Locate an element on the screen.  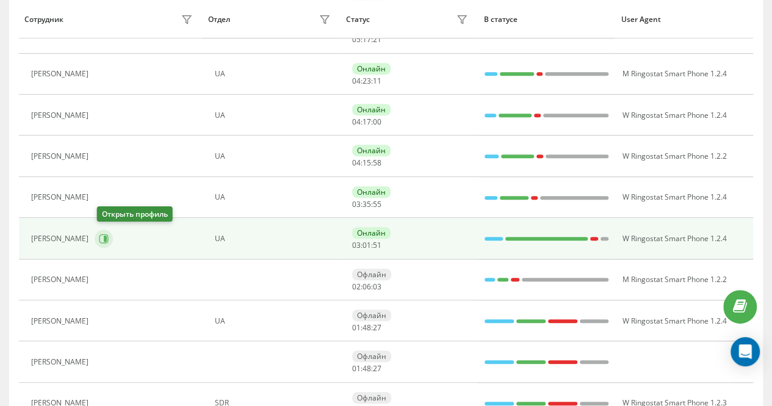
span: 55 is located at coordinates (377, 204).